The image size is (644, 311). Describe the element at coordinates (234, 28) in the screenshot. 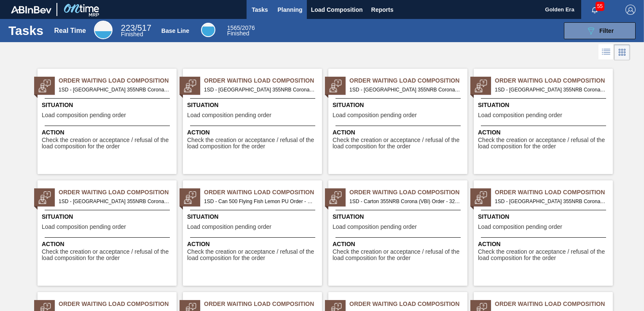

I see `span: 1565` at that location.